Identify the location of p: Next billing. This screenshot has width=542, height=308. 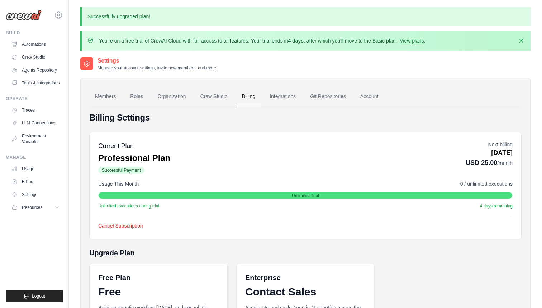
(489, 145).